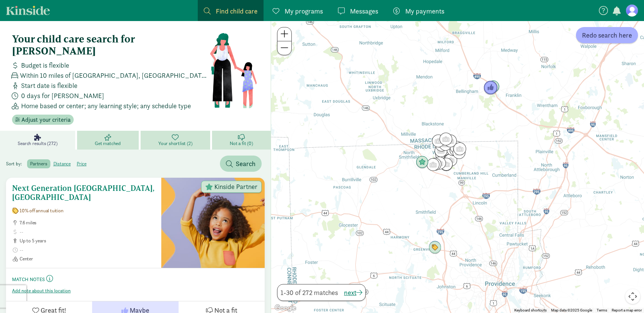  I want to click on button: Redo search here, so click(607, 35).